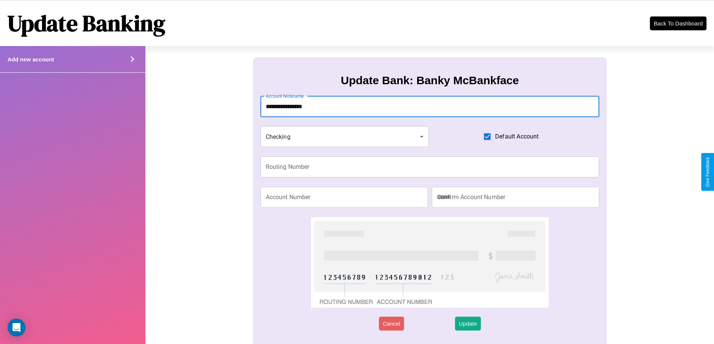 Image resolution: width=714 pixels, height=344 pixels. What do you see at coordinates (708, 172) in the screenshot?
I see `div: Give Feedback` at bounding box center [708, 172].